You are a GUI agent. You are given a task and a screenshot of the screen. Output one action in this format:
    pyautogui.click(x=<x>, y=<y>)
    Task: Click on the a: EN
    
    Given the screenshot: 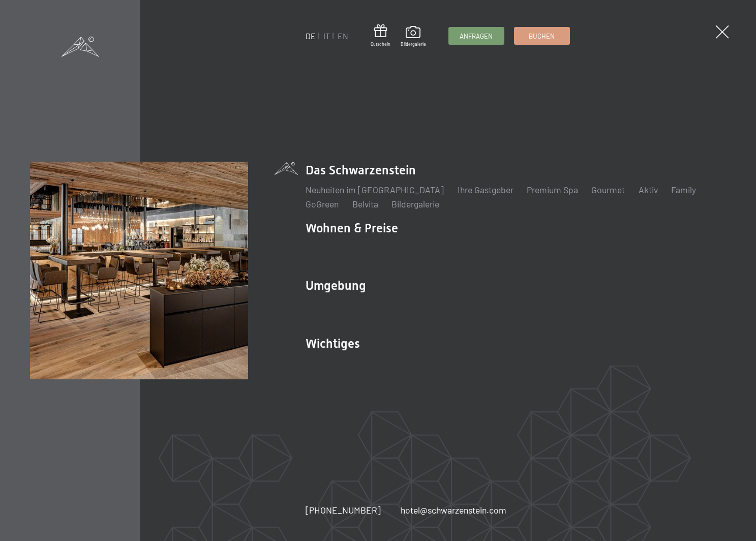 What is the action you would take?
    pyautogui.click(x=343, y=36)
    